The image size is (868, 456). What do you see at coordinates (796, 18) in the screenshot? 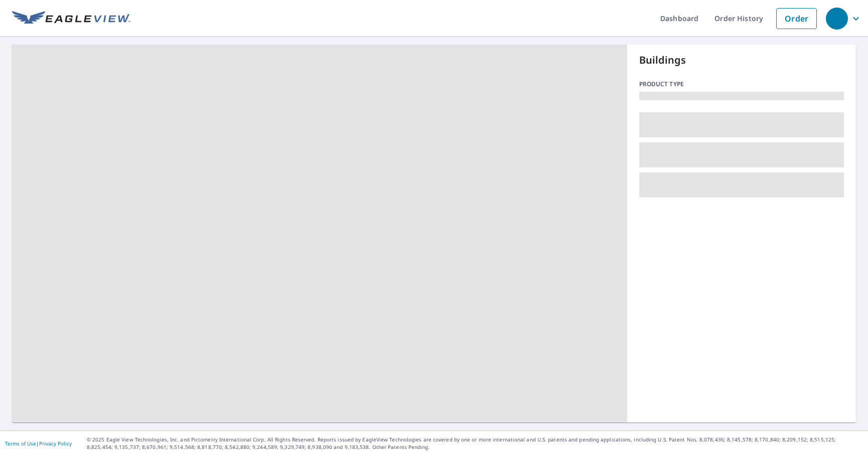
I see `a: Order` at bounding box center [796, 18].